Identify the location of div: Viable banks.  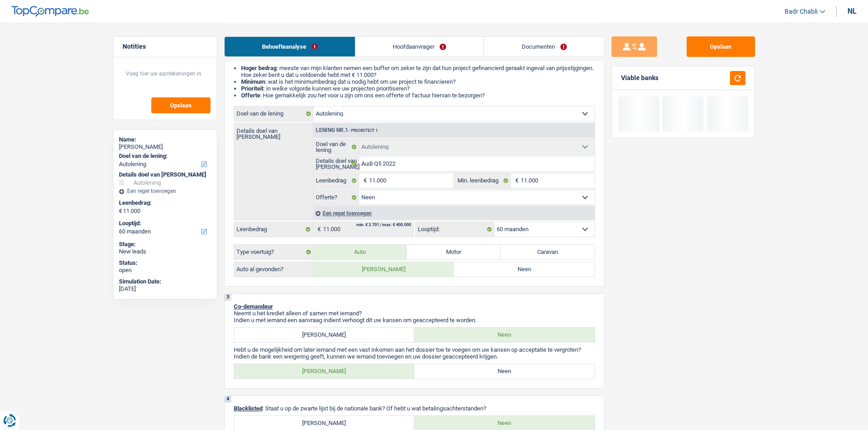
(640, 78).